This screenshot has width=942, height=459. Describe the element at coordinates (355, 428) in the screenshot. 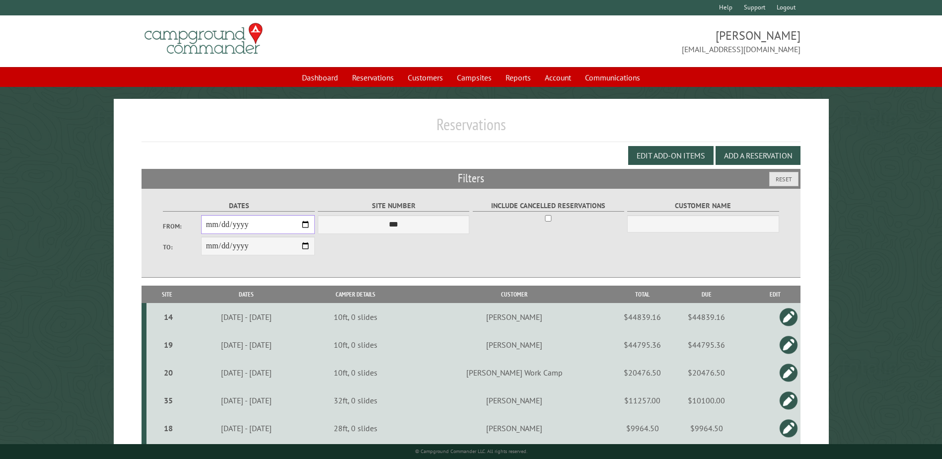

I see `td: 28ft, 0 slides` at that location.